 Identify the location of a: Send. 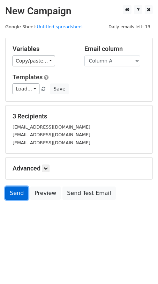
(17, 193).